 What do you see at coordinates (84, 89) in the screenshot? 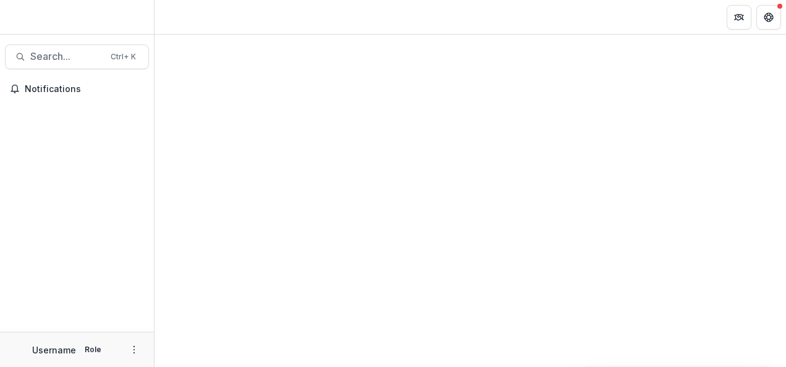
I see `span: Notifications` at bounding box center [84, 89].